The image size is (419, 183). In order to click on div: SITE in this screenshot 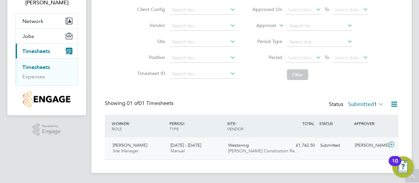, I will do `click(254, 126)`.